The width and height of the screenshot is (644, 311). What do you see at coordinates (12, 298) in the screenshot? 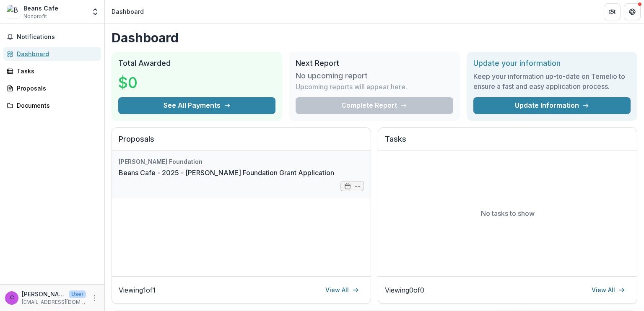
I see `div: Cora` at bounding box center [12, 298].